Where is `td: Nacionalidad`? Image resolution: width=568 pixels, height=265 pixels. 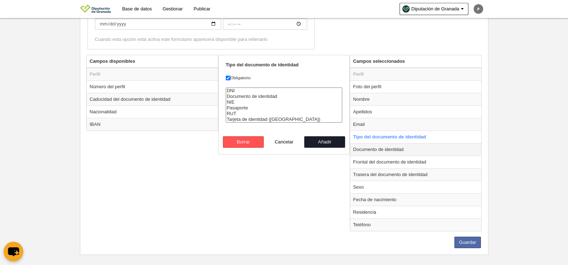
td: Nacionalidad is located at coordinates (152, 111).